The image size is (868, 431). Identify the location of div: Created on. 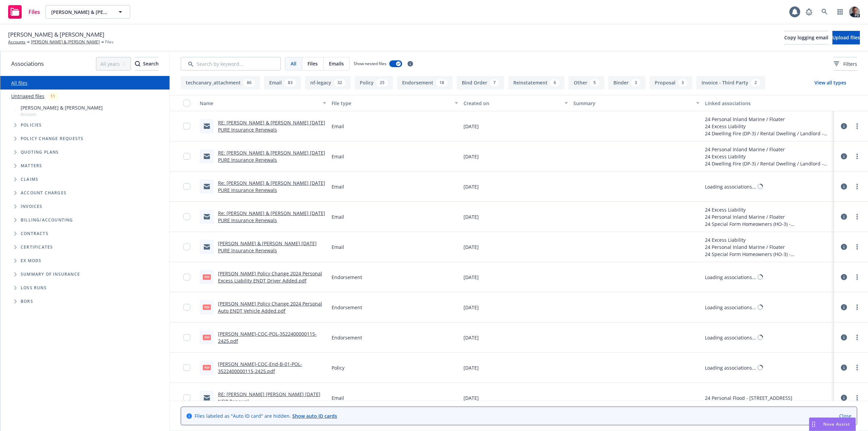
(512, 103).